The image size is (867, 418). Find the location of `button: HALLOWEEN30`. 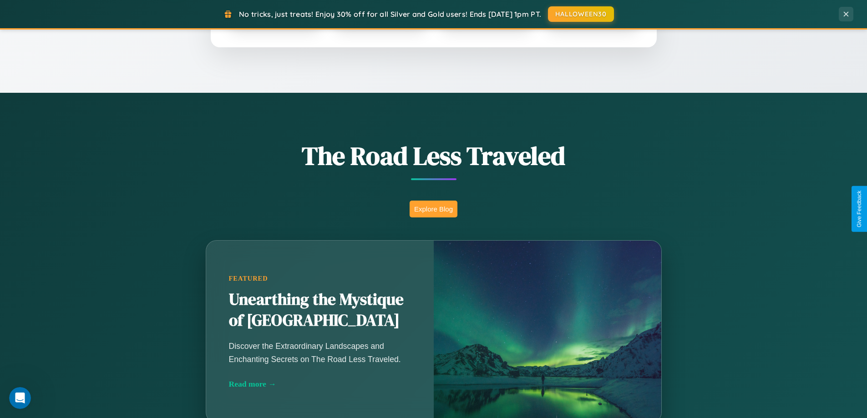

button: HALLOWEEN30 is located at coordinates (581, 14).